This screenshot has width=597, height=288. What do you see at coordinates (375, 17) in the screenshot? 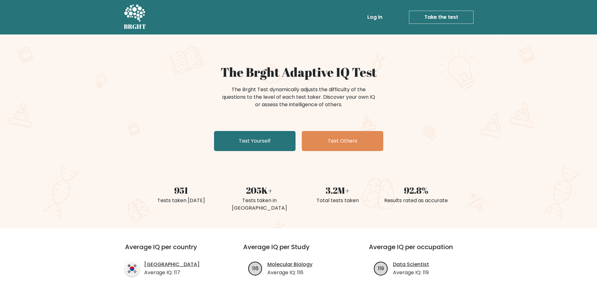
I see `a: Log in` at bounding box center [375, 17].